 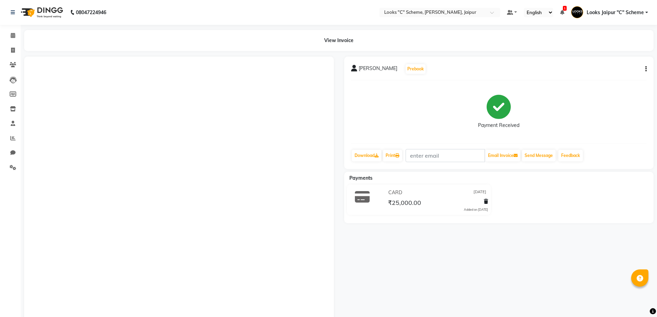 What do you see at coordinates (393, 156) in the screenshot?
I see `a: Print` at bounding box center [393, 156].